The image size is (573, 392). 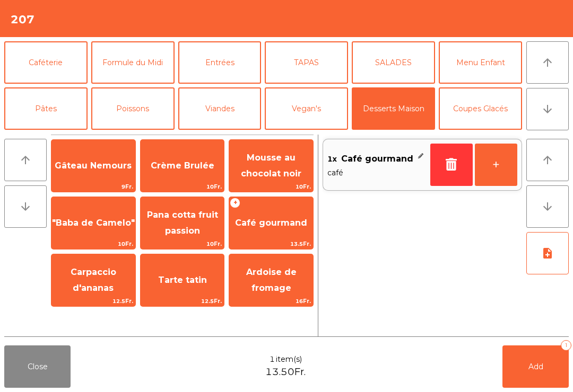 I want to click on h4: 207, so click(x=22, y=20).